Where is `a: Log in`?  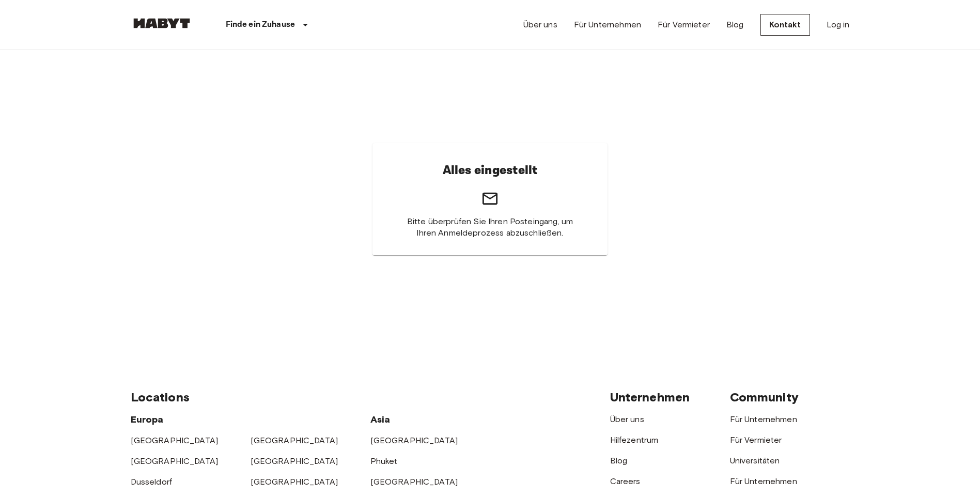 a: Log in is located at coordinates (838, 25).